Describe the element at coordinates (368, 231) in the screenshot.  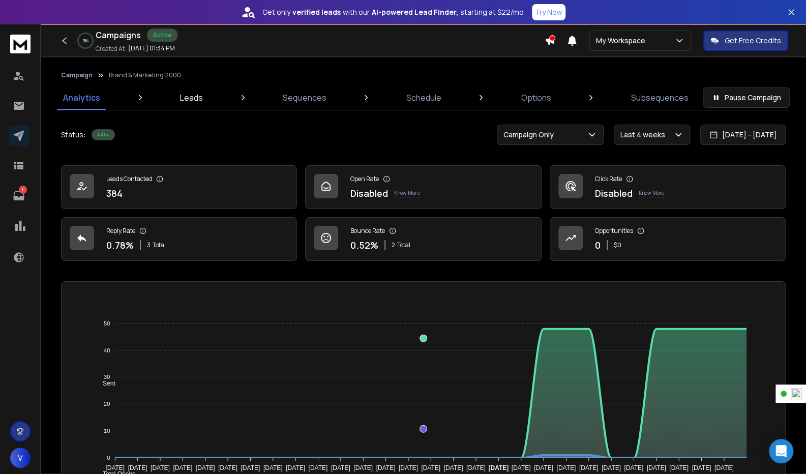
I see `p: Bounce Rate` at that location.